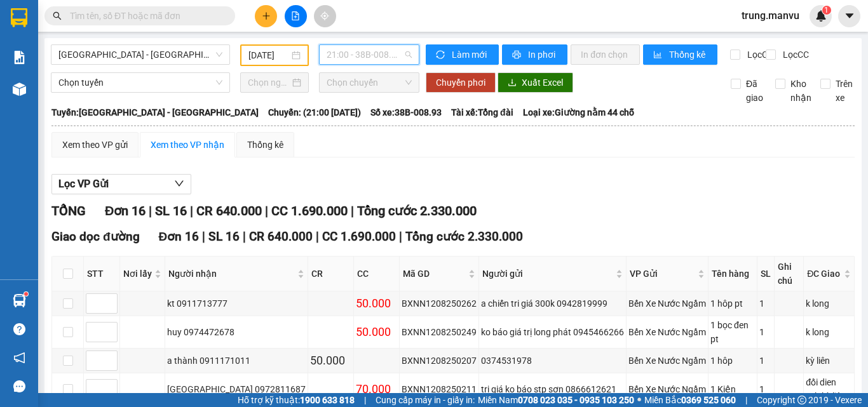  I want to click on span: down, so click(179, 183).